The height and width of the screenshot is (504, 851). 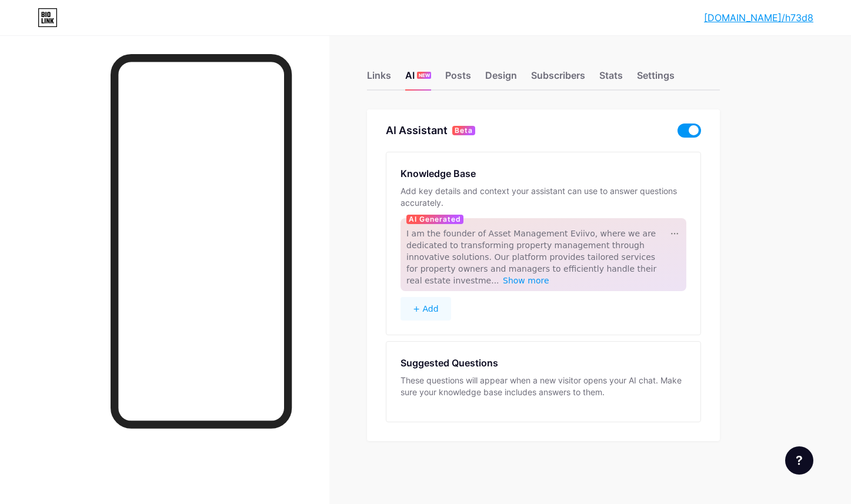 I want to click on div: Suggested Questions, so click(x=449, y=363).